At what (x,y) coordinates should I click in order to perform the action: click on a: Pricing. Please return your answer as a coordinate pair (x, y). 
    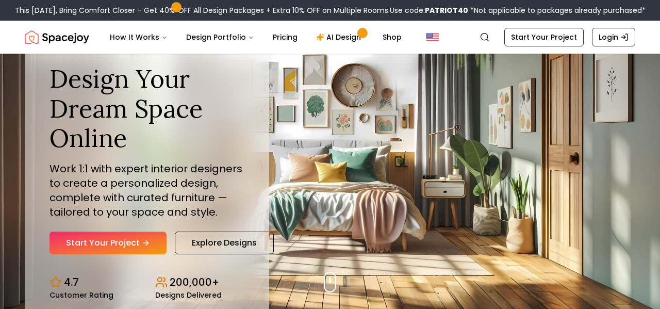
    Looking at the image, I should click on (285, 37).